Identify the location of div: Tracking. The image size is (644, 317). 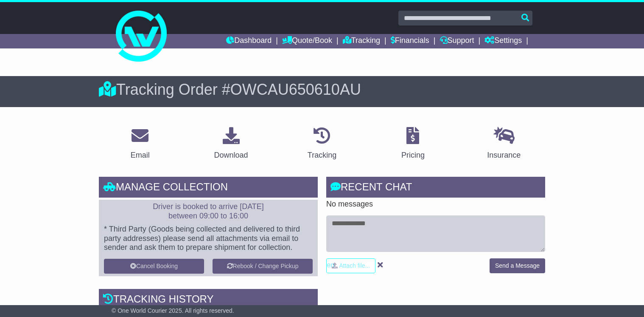
(322, 155).